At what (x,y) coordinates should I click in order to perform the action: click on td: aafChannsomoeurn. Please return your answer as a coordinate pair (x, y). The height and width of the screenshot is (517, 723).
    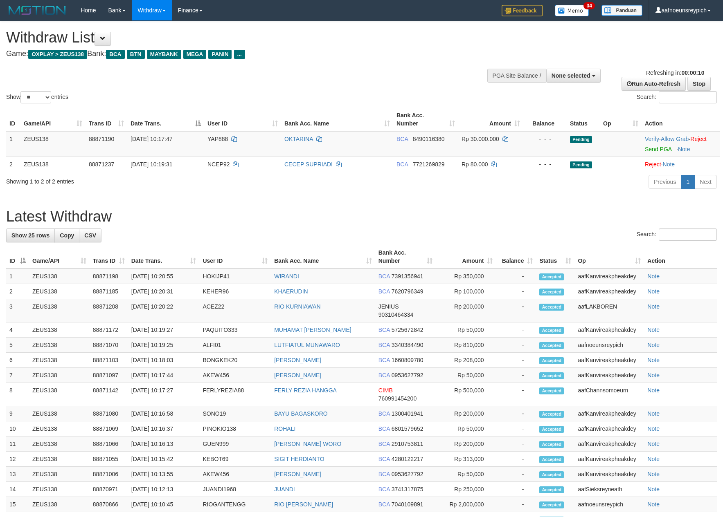
    Looking at the image, I should click on (609, 395).